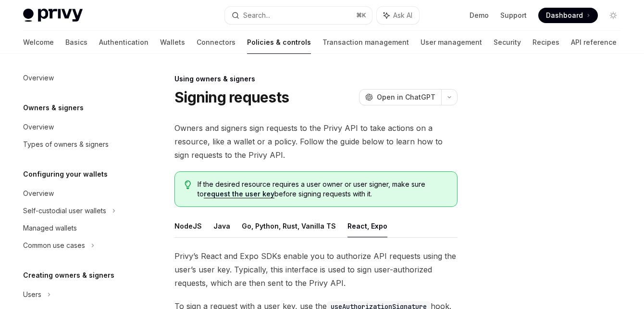 The image size is (644, 309). Describe the element at coordinates (513, 15) in the screenshot. I see `a: Support` at that location.